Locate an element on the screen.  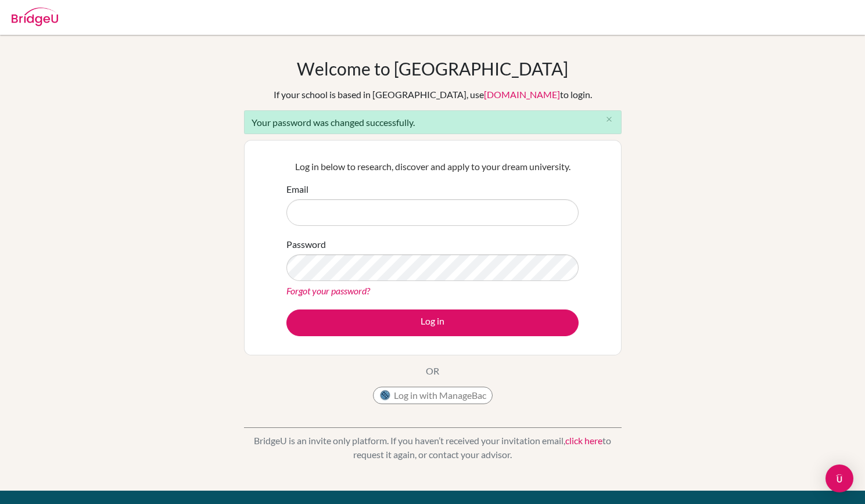
i: close is located at coordinates (609, 119).